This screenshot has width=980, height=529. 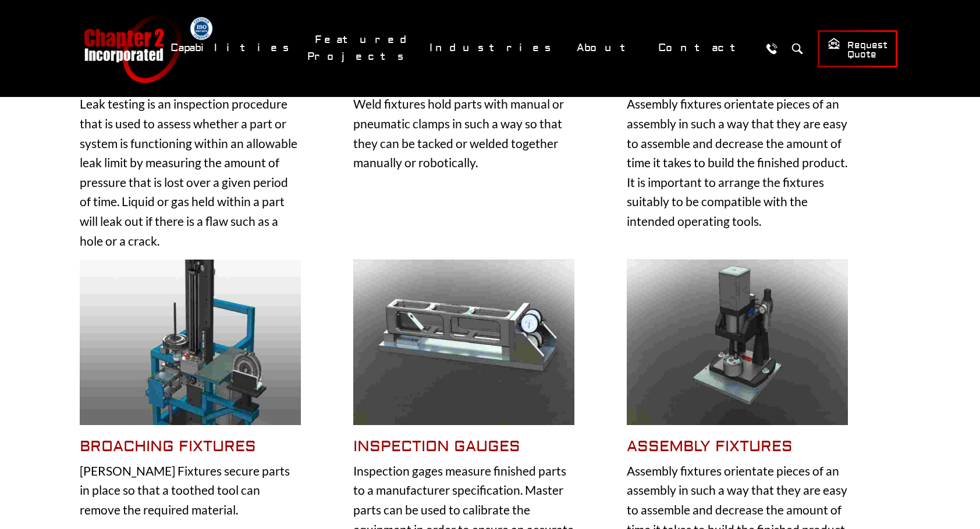 What do you see at coordinates (232, 48) in the screenshot?
I see `a: Capabilities` at bounding box center [232, 48].